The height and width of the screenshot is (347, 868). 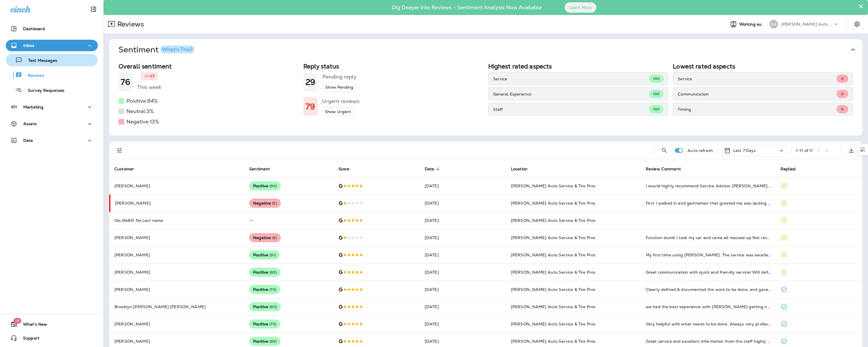 What do you see at coordinates (272, 255) in the screenshot?
I see `span: ( 91 )` at bounding box center [272, 255].